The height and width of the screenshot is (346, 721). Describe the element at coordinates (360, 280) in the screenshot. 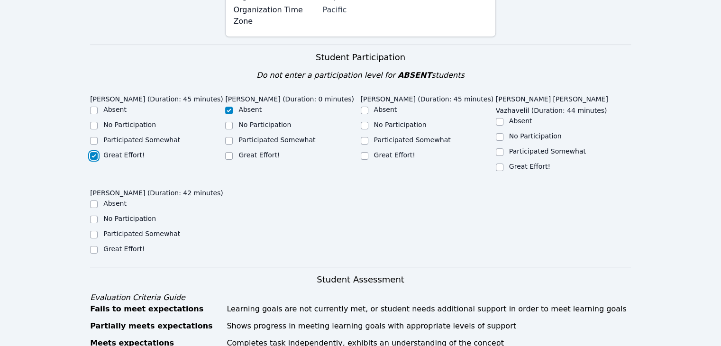

I see `h3: Student Assessment` at that location.